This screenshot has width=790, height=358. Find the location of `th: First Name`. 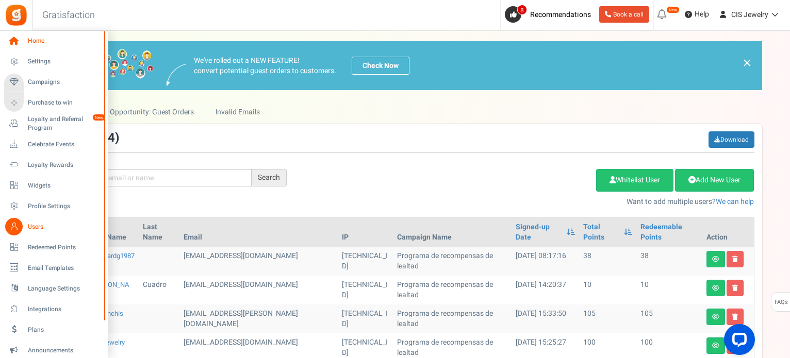

th: First Name is located at coordinates (112, 233).